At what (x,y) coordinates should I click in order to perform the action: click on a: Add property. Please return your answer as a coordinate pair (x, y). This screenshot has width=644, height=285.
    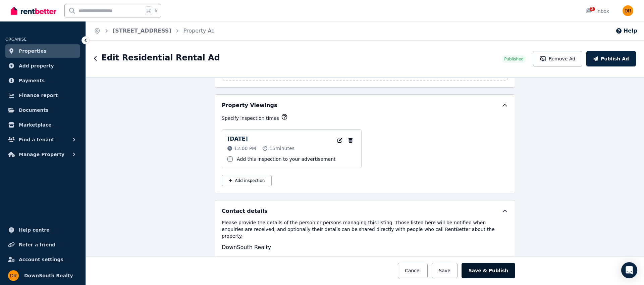
    Looking at the image, I should click on (42, 66).